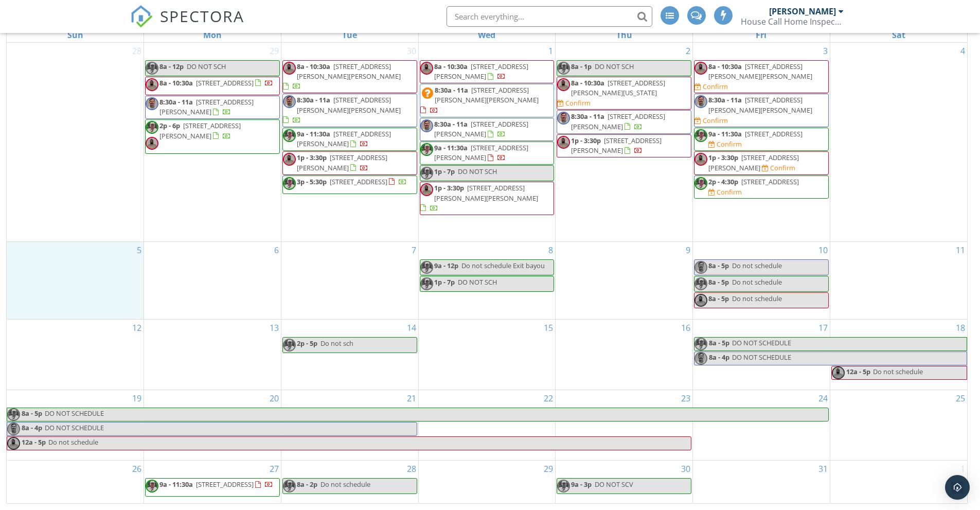  Describe the element at coordinates (825, 51) in the screenshot. I see `a: Go to October 3, 2025` at that location.